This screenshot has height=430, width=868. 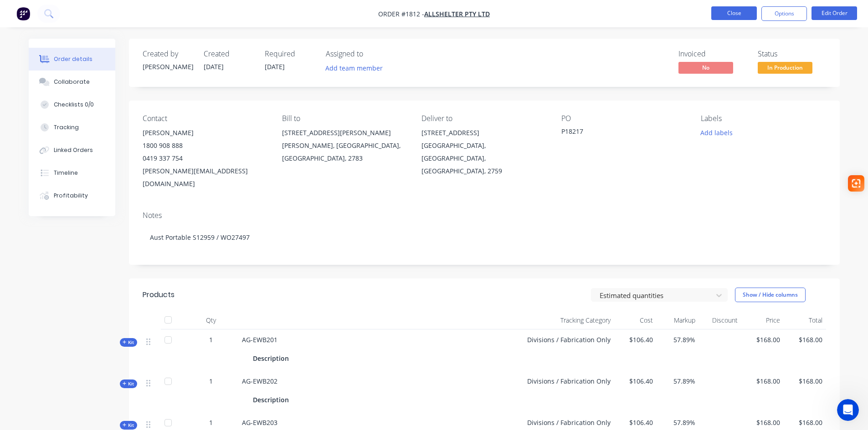 What do you see at coordinates (205, 158) in the screenshot?
I see `div: 0419 337 754` at bounding box center [205, 158].